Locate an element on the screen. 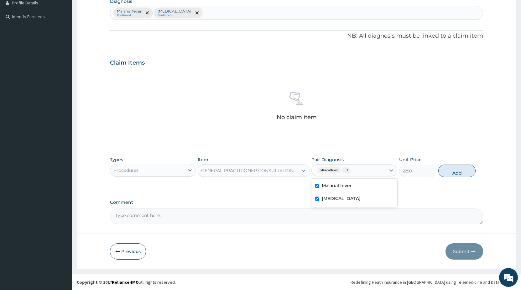  span: + 1 is located at coordinates (346, 170).